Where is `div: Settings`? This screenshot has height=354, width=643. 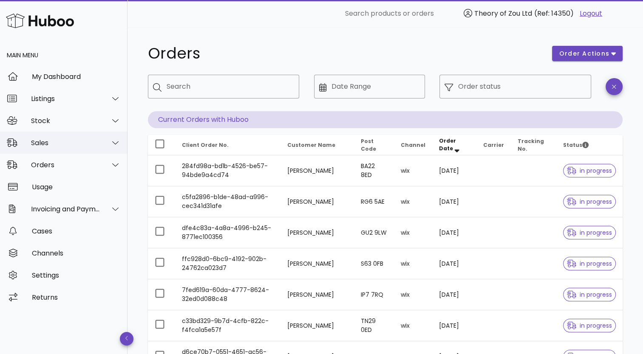
div: Settings is located at coordinates (76, 275).